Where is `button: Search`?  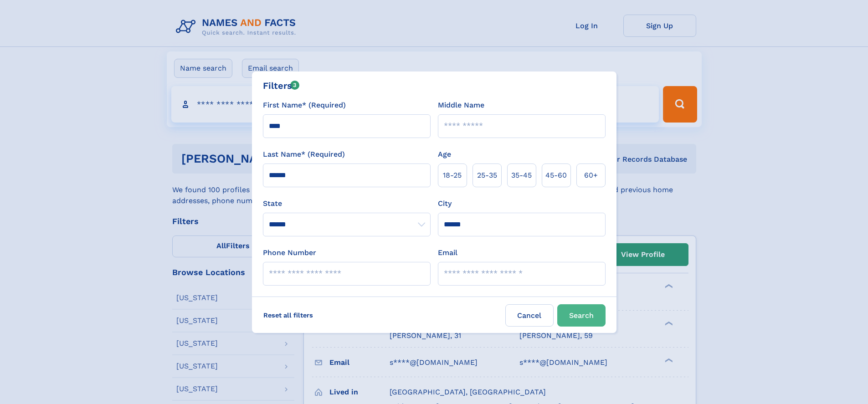 button: Search is located at coordinates (581, 315).